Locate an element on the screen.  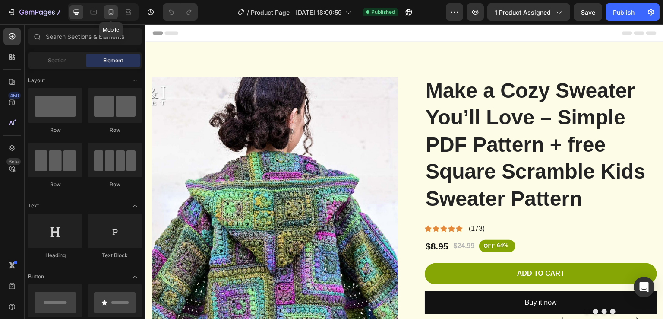
span: Text is located at coordinates (33, 206).